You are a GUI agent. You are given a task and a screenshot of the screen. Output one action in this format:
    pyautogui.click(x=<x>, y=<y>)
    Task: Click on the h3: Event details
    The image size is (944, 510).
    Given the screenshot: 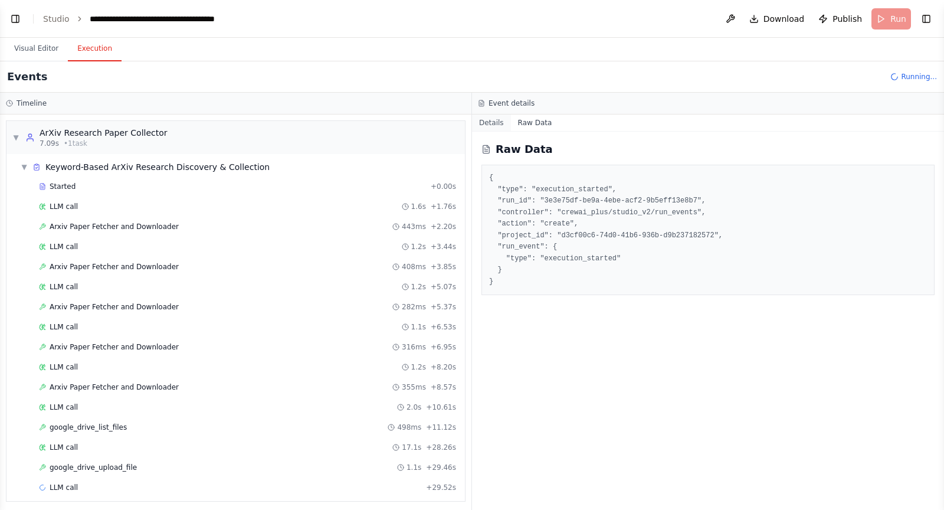 What is the action you would take?
    pyautogui.click(x=512, y=103)
    